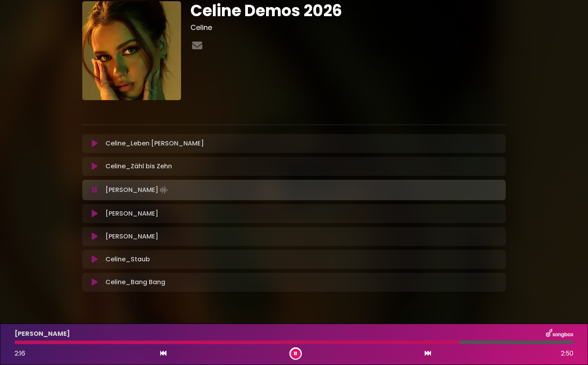 This screenshot has width=588, height=365. Describe the element at coordinates (131, 50) in the screenshot. I see `img: Lq3JwxWjTsiZgLSj7RBx` at that location.